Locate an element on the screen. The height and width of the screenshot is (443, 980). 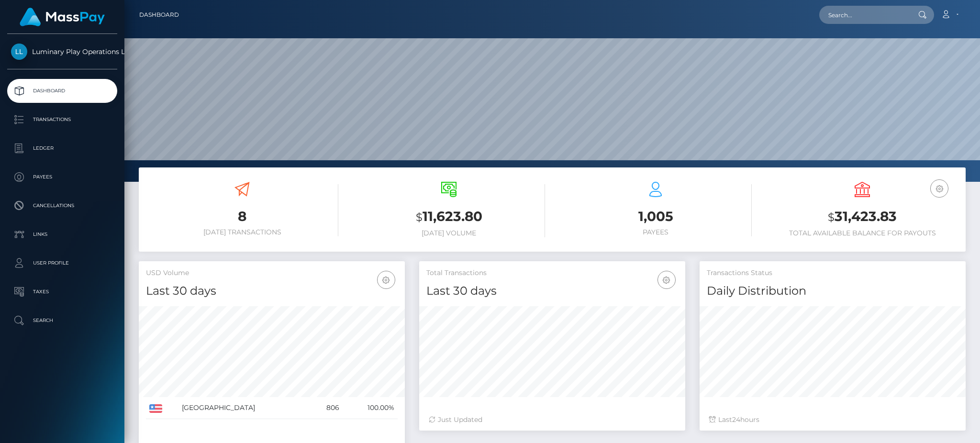
p: Cancellations is located at coordinates (62, 206).